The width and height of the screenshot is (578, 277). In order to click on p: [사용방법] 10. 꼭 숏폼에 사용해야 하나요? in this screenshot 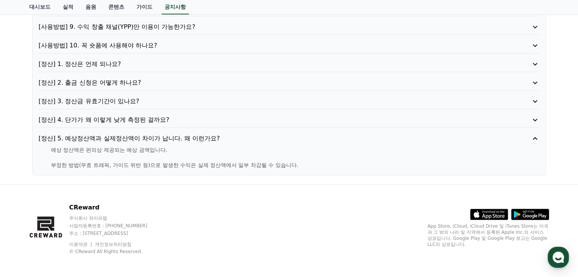, I will do `click(269, 46)`.